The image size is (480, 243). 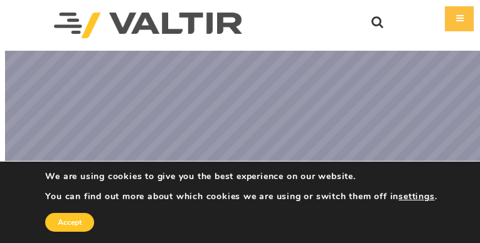 What do you see at coordinates (241, 197) in the screenshot?
I see `p: You can find out more about which cookies we are using or switch them off in .` at bounding box center [241, 197].